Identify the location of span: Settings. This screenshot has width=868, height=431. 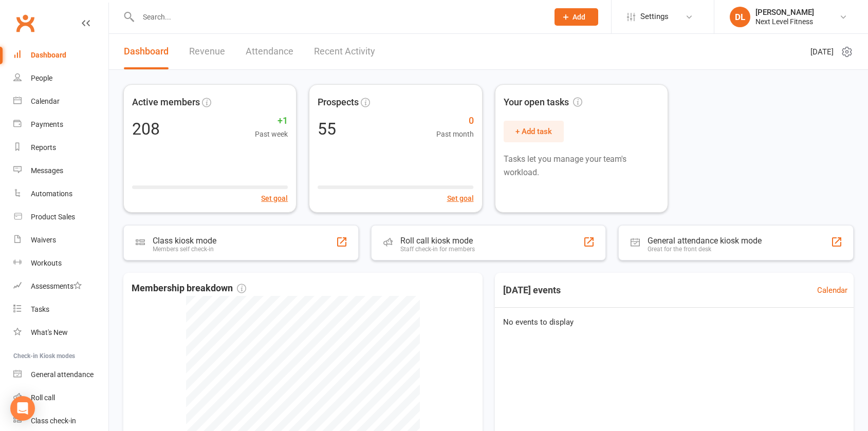
(655, 17).